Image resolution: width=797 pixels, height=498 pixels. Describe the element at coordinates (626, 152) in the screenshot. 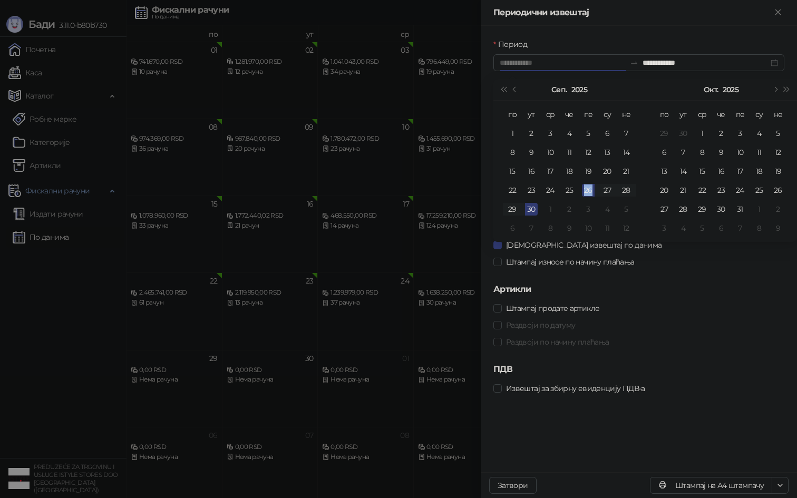

I see `td: 2025-09-14` at that location.